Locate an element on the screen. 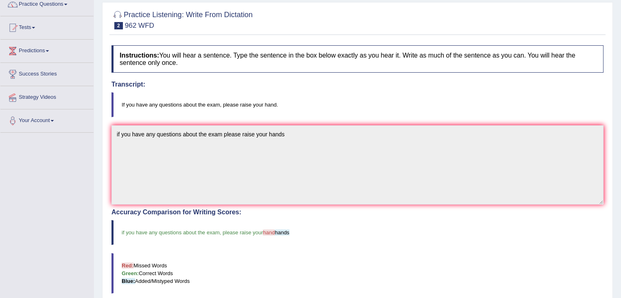 The width and height of the screenshot is (621, 298). blockquote: Missed Words Correct Words Added/Mistyped Words is located at coordinates (357, 273).